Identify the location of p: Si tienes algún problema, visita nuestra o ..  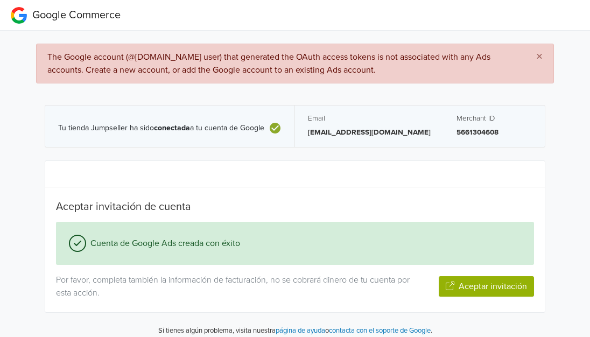
(295, 331).